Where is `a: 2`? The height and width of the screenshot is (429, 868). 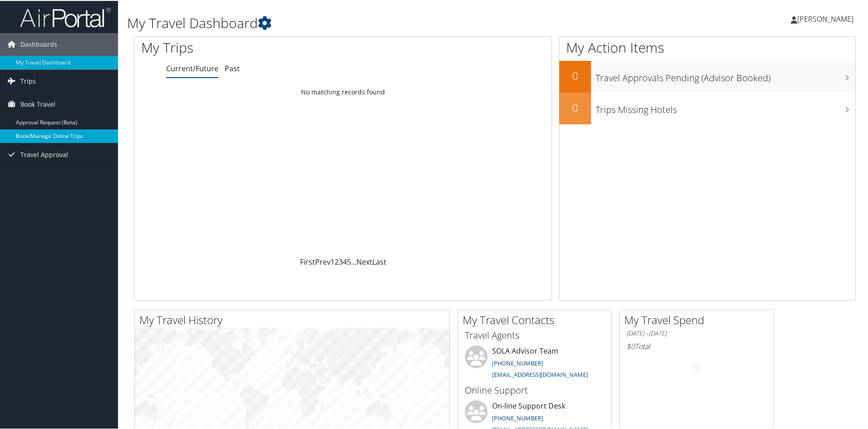 a: 2 is located at coordinates (336, 261).